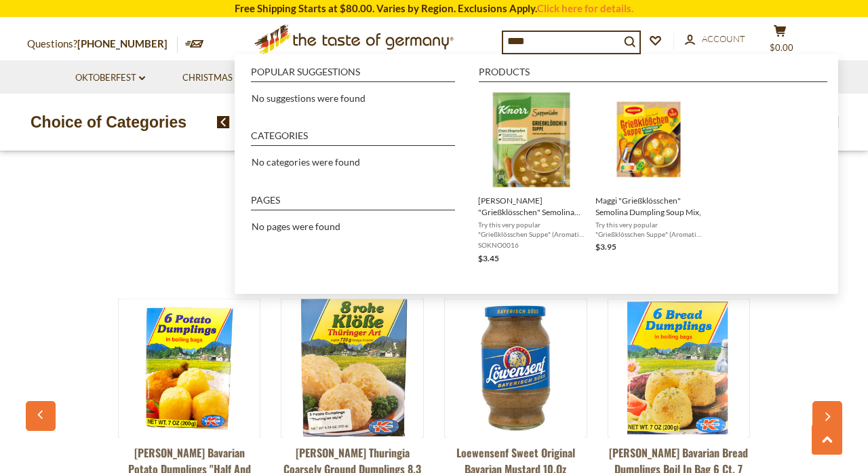 The image size is (868, 473). Describe the element at coordinates (223, 122) in the screenshot. I see `img: previous arrow` at that location.